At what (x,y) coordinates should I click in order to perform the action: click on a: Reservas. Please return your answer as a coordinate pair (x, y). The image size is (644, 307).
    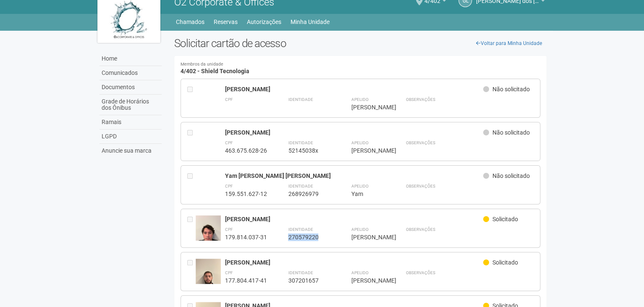
    Looking at the image, I should click on (225, 22).